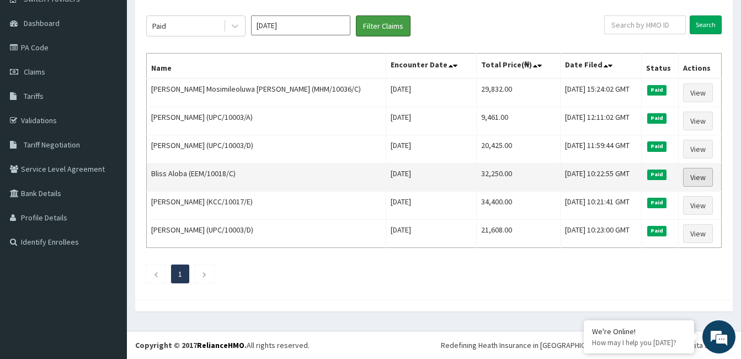 This screenshot has height=359, width=741. I want to click on input: Search by HMO ID, so click(645, 25).